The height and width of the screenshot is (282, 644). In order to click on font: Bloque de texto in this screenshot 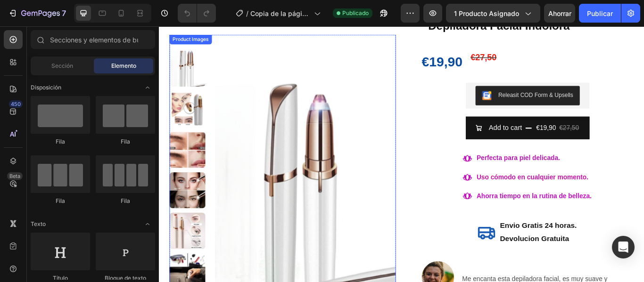, I will do `click(126, 278)`.